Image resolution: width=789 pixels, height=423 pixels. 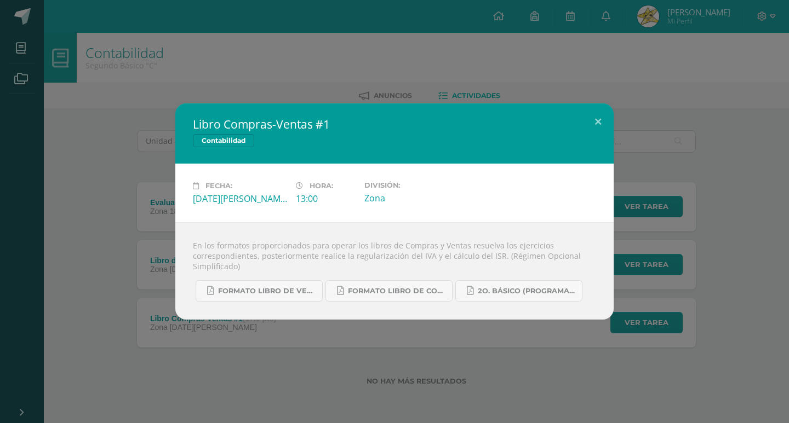 I want to click on span: Formato Libro de Ventas.pdf, so click(x=267, y=291).